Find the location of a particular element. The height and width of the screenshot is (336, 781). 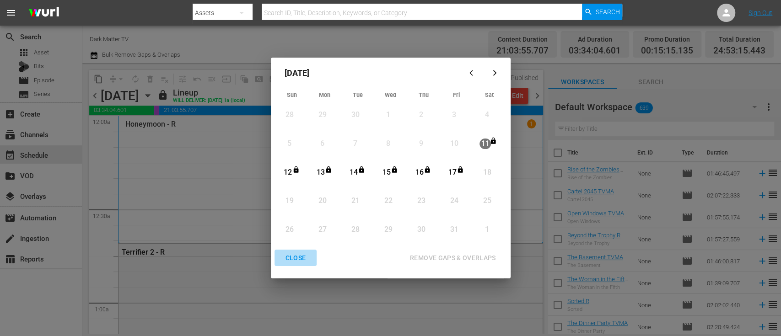

div: 4 is located at coordinates (487, 115).